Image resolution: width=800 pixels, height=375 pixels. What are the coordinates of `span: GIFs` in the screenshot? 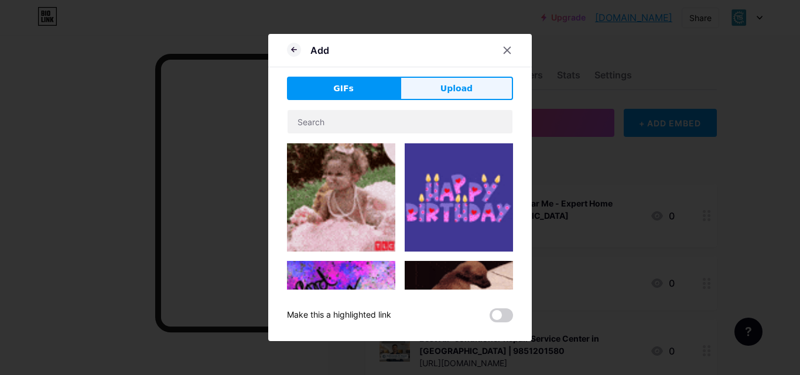 It's located at (343, 88).